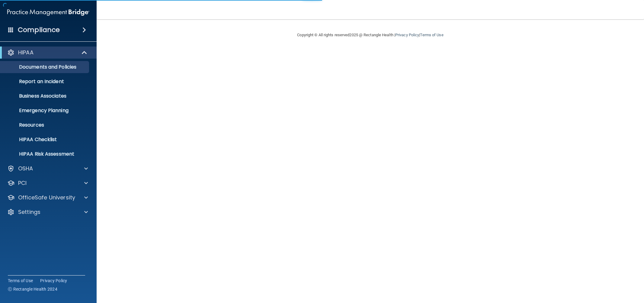  Describe the element at coordinates (48, 12) in the screenshot. I see `img: PMB logo` at that location.